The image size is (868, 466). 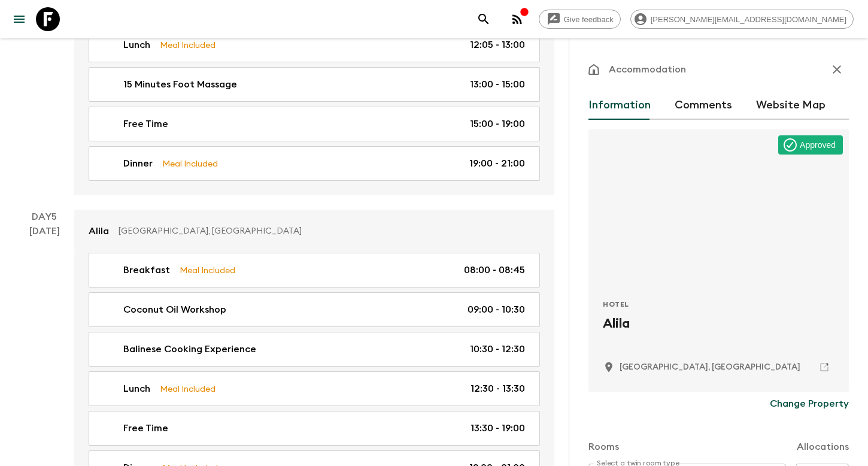 What do you see at coordinates (589, 19) in the screenshot?
I see `span: Give feedback` at bounding box center [589, 19].